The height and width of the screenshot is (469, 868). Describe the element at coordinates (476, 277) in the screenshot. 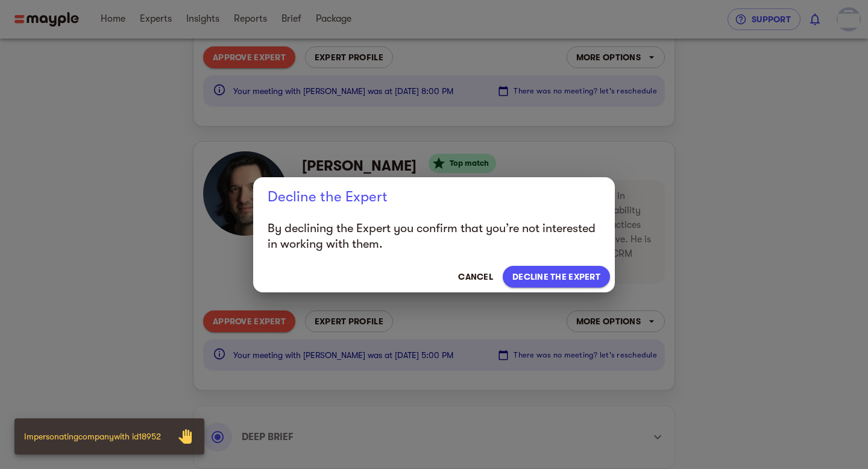

I see `button: Cancel` at that location.